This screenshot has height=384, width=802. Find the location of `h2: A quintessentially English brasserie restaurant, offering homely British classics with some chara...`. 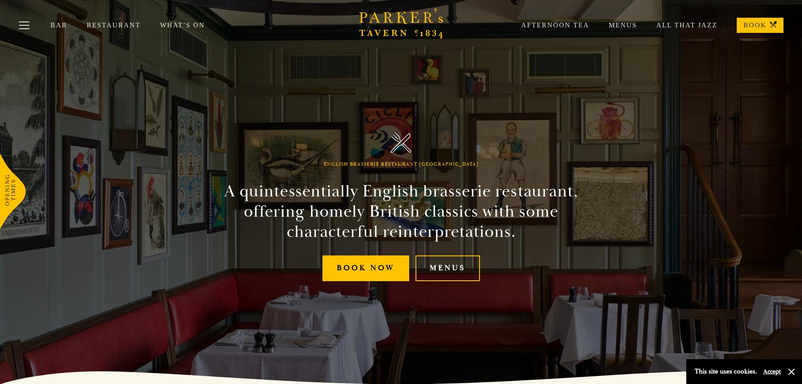

h2: A quintessentially English brasserie restaurant, offering homely British classics with some chara... is located at coordinates (401, 211).